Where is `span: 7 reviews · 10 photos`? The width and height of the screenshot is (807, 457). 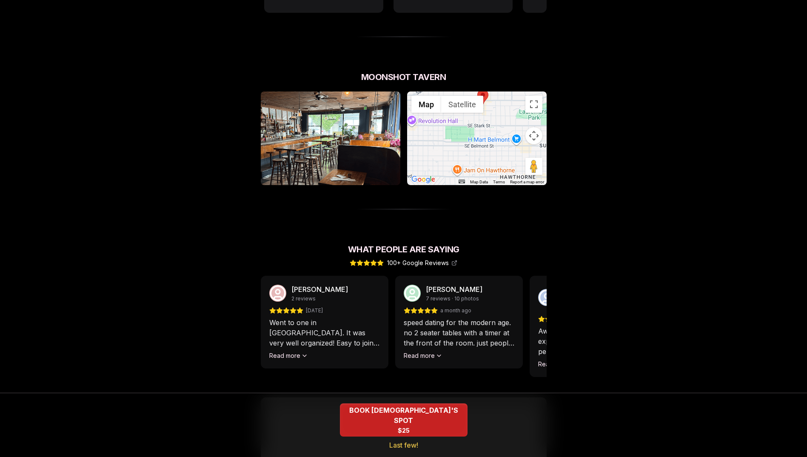 span: 7 reviews · 10 photos is located at coordinates (452, 298).